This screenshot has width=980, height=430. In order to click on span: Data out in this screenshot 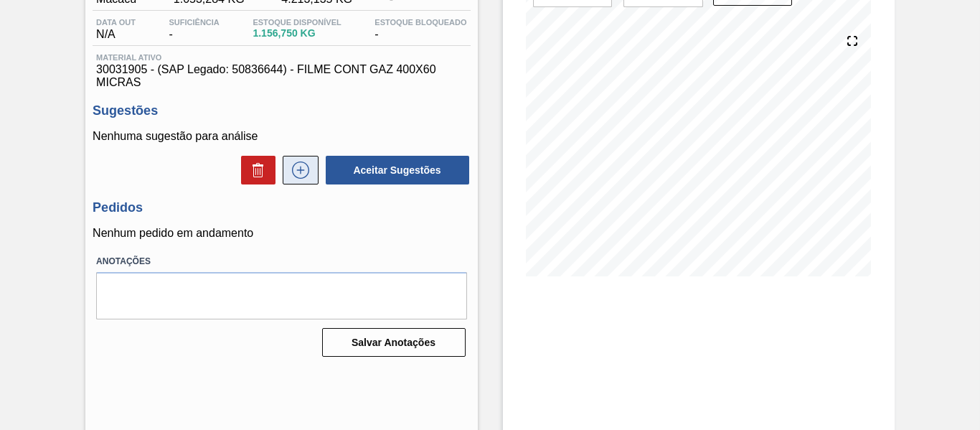, I will do `click(115, 22)`.